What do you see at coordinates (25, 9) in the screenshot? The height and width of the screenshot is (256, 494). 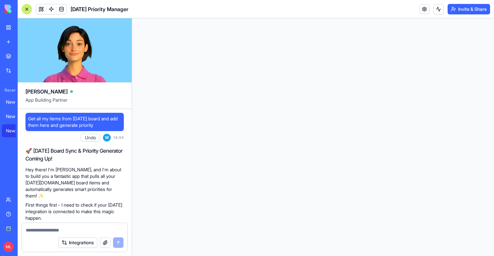 I see `img: logo` at bounding box center [25, 9].